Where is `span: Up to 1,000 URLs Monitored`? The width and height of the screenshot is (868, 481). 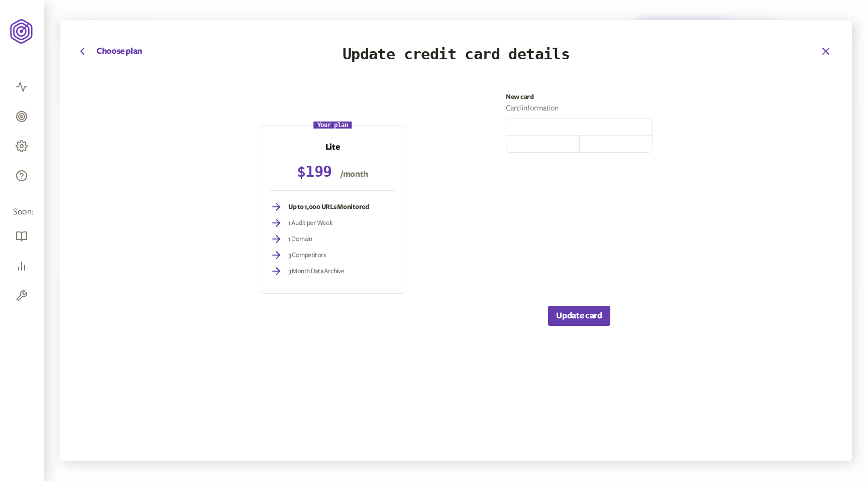 span: Up to 1,000 URLs Monitored is located at coordinates (329, 207).